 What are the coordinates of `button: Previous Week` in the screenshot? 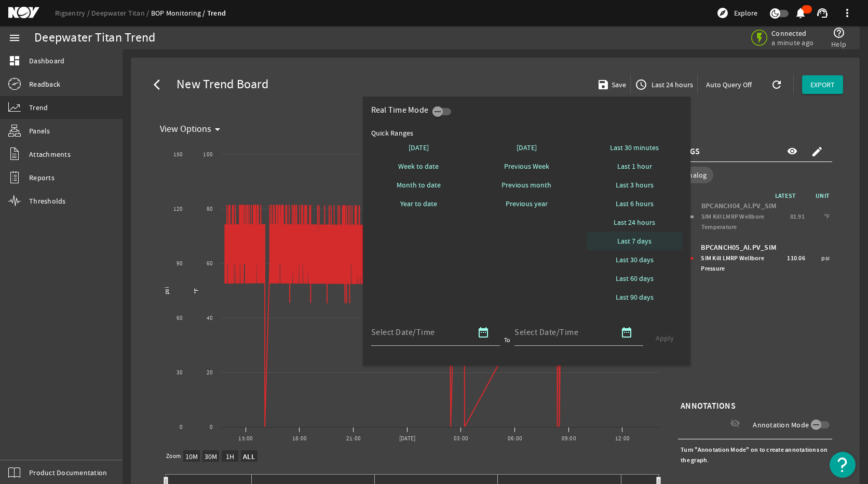 It's located at (526, 166).